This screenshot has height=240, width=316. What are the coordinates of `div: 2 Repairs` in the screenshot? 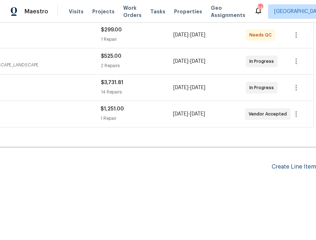 It's located at (137, 66).